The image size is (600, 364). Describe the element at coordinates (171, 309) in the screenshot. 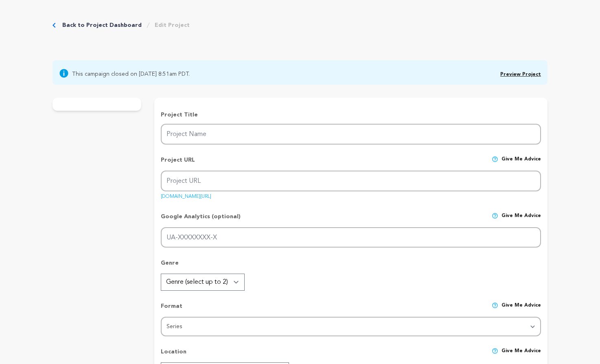

I see `p: Format` at that location.